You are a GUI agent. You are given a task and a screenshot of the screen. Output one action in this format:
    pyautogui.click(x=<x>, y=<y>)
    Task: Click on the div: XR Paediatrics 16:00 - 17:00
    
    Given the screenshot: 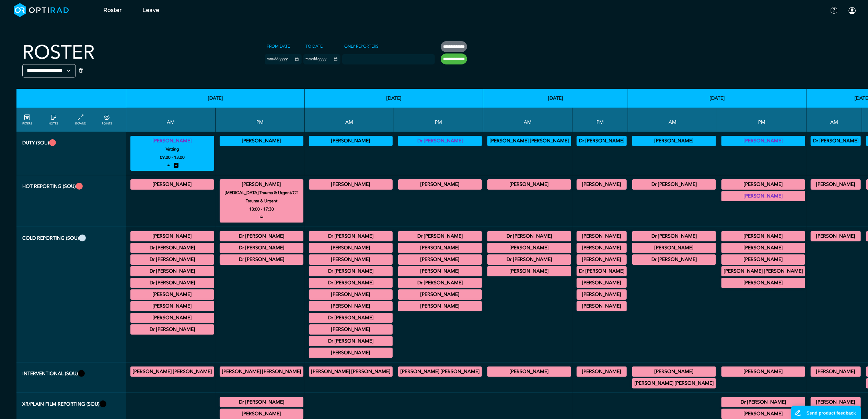 What is the action you would take?
    pyautogui.click(x=763, y=414)
    